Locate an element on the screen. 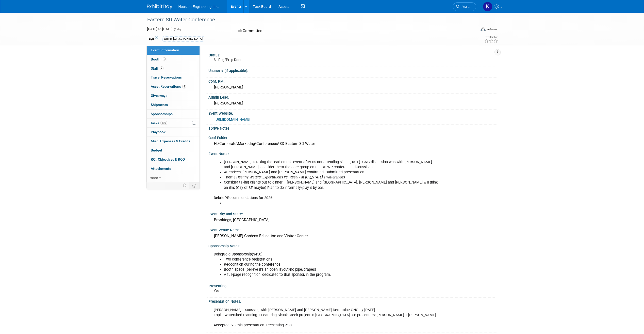 Image resolution: width=644 pixels, height=334 pixels. a: Staff2 is located at coordinates (173, 68).